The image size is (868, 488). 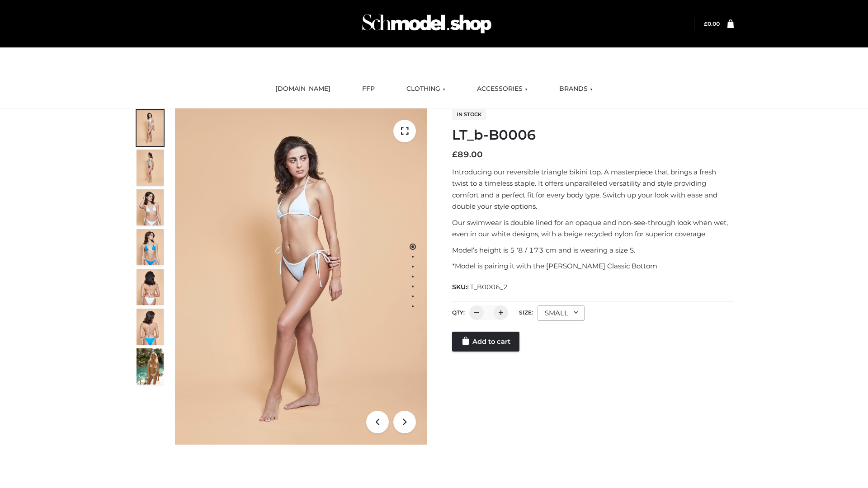 I want to click on img: ArielClassicBikiniTop_CloudNine_AzureSky_OW114ECO_4-scaled.jpg, so click(x=150, y=247).